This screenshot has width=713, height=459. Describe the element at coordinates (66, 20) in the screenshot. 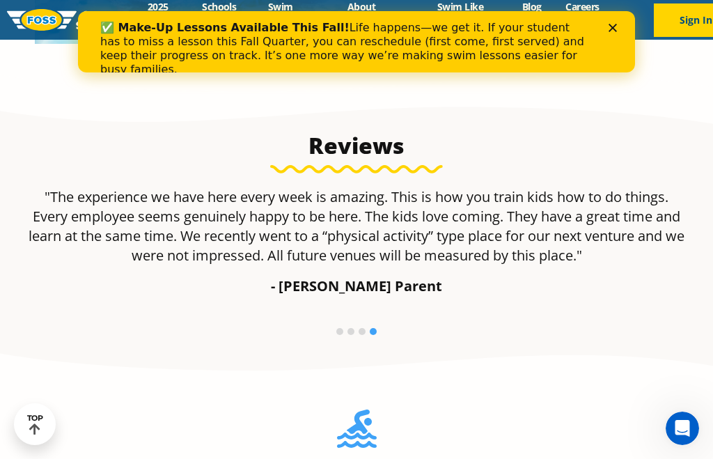

I see `img: FOSS Swim School Logo` at that location.